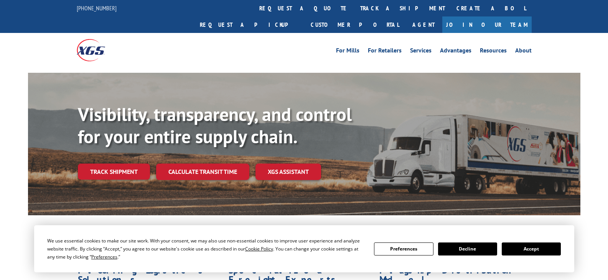 This screenshot has width=608, height=280. What do you see at coordinates (114, 172) in the screenshot?
I see `a: Track shipment` at bounding box center [114, 172].